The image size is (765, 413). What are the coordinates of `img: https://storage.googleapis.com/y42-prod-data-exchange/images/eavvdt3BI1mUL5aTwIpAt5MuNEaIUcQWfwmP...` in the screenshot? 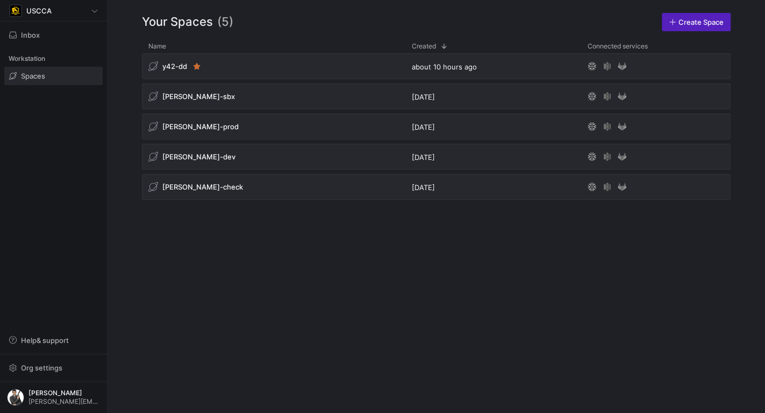 It's located at (16, 397).